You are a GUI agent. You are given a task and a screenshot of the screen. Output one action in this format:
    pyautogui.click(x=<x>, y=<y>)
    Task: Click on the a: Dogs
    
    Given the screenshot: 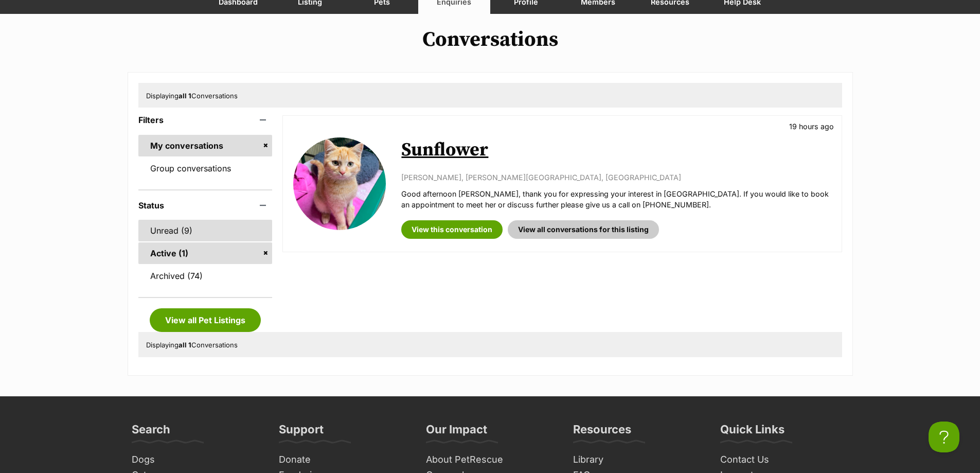 What is the action you would take?
    pyautogui.click(x=196, y=460)
    